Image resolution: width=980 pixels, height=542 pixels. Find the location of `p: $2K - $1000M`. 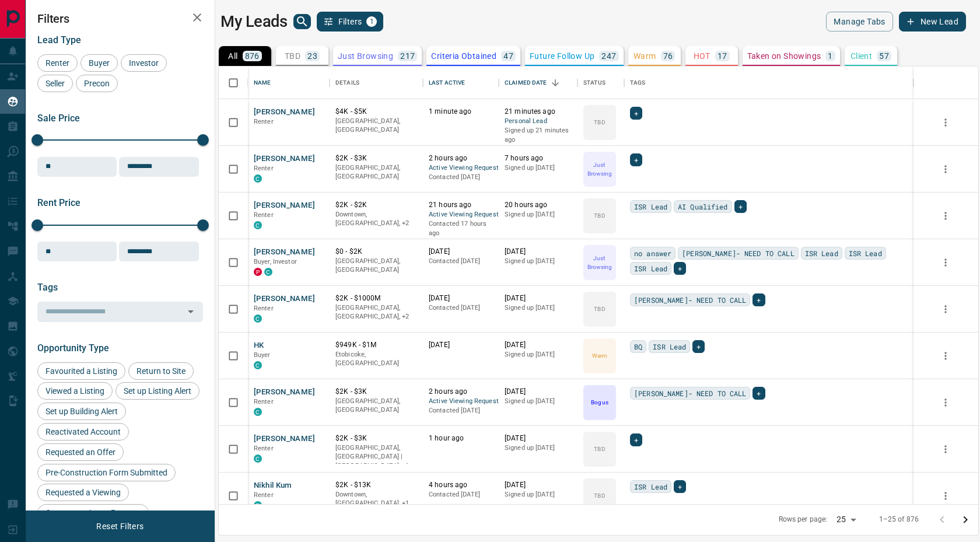

p: $2K - $1000M is located at coordinates (376, 297).